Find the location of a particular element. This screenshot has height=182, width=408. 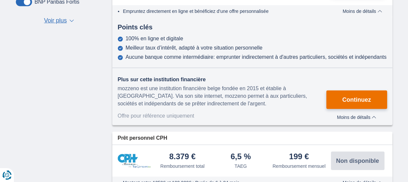

div: Remboursement mensuel is located at coordinates (299, 166).